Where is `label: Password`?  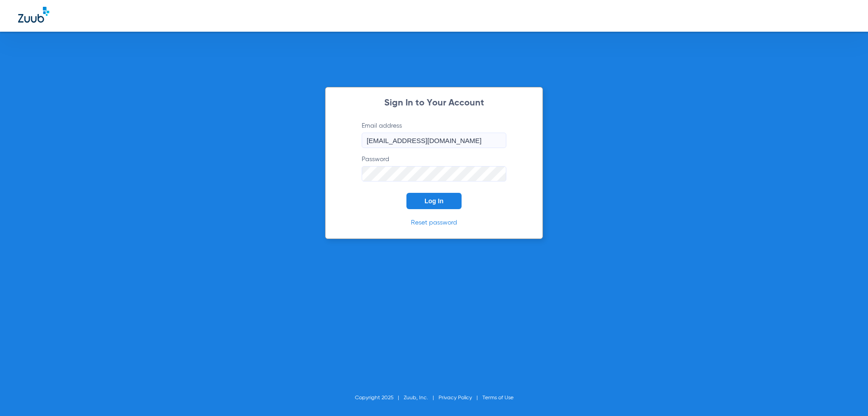
label: Password is located at coordinates (434, 168).